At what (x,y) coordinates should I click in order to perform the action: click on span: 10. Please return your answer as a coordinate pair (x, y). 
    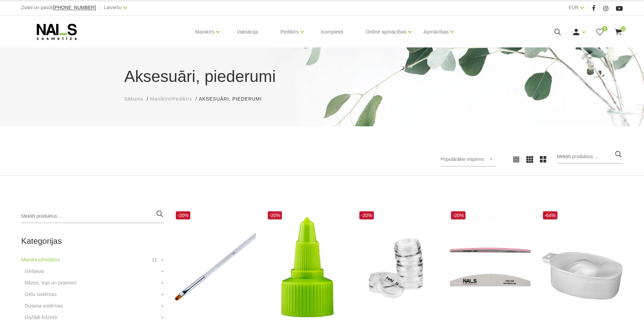
    Looking at the image, I should click on (624, 29).